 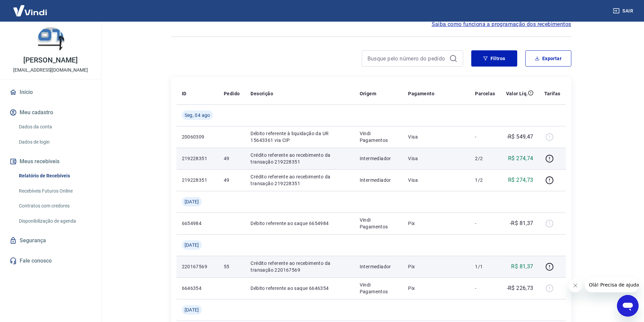 I want to click on p: R$ 274,73, so click(x=521, y=180).